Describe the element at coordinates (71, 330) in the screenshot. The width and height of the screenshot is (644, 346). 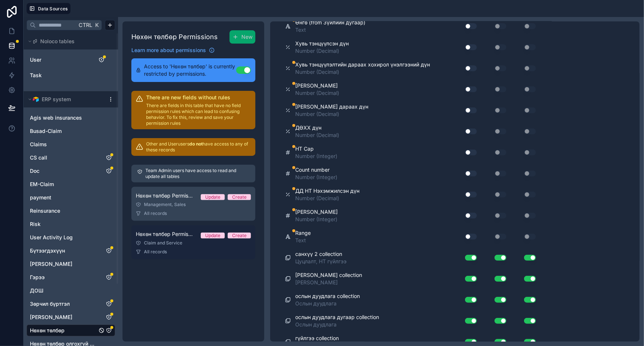
I see `div: Нөхөн төлбөр` at that location.